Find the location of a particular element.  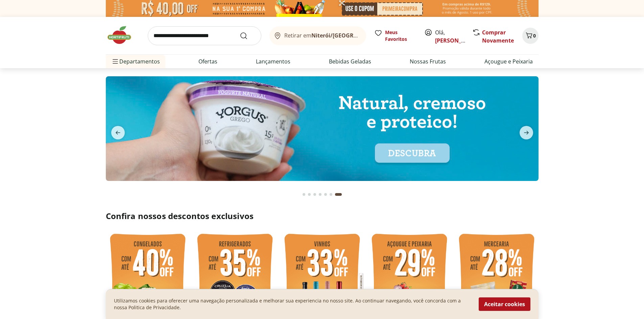

span: 0 is located at coordinates (535, 35).